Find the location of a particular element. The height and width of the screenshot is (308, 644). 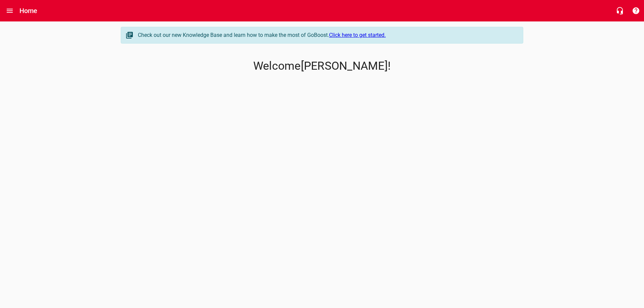

button: Live Chat is located at coordinates (619, 11).